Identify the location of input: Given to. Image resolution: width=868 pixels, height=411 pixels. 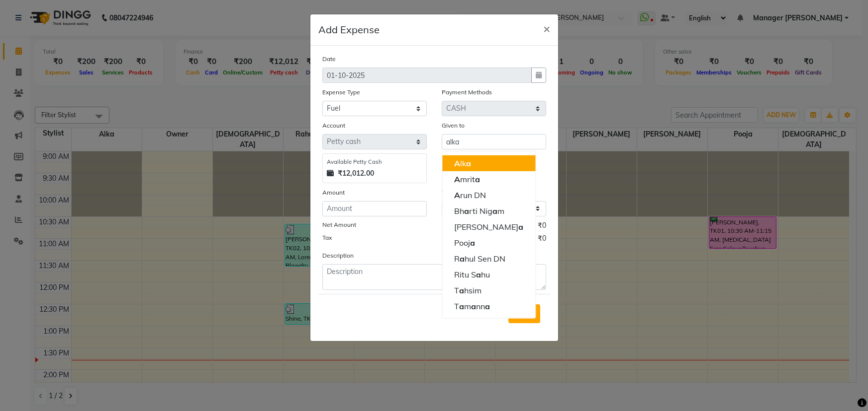
(494, 141).